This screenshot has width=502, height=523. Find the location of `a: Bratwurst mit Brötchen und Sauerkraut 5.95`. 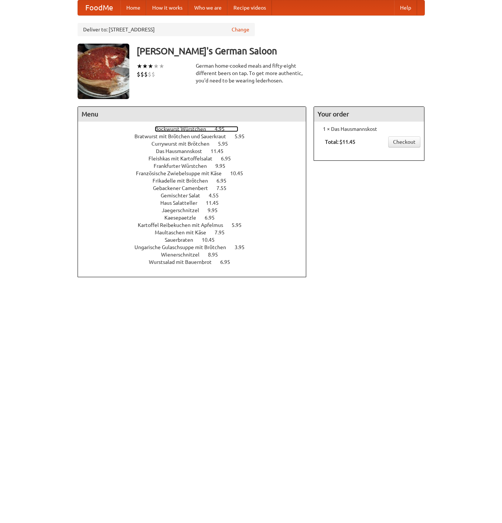

a: Bratwurst mit Brötchen und Sauerkraut 5.95 is located at coordinates (196, 136).